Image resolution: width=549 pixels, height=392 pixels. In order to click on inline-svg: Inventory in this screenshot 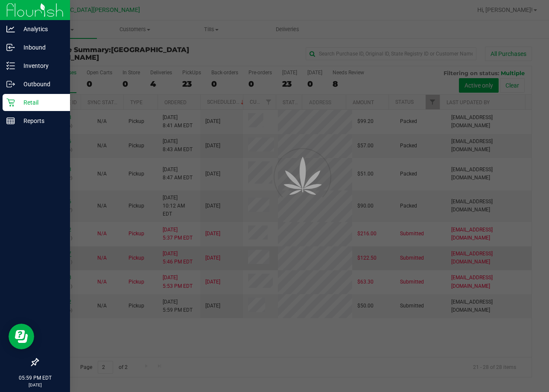, I will do `click(11, 66)`.